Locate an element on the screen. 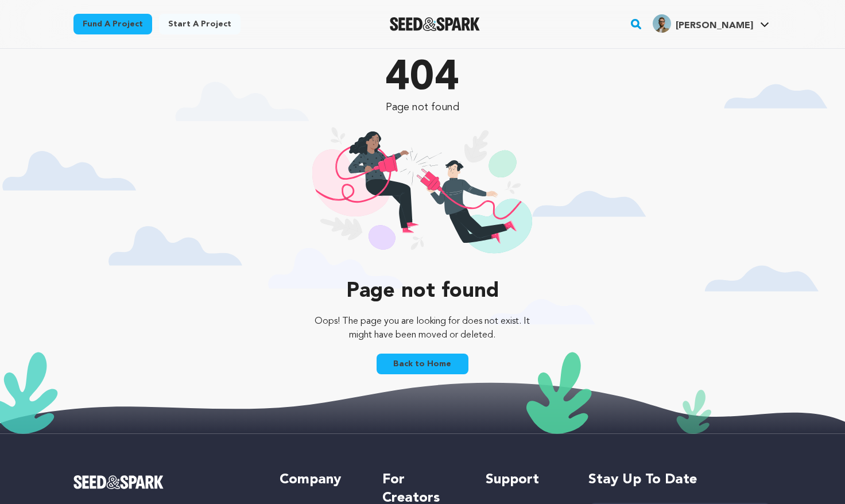 This screenshot has width=845, height=504. h5: Support is located at coordinates (525, 480).